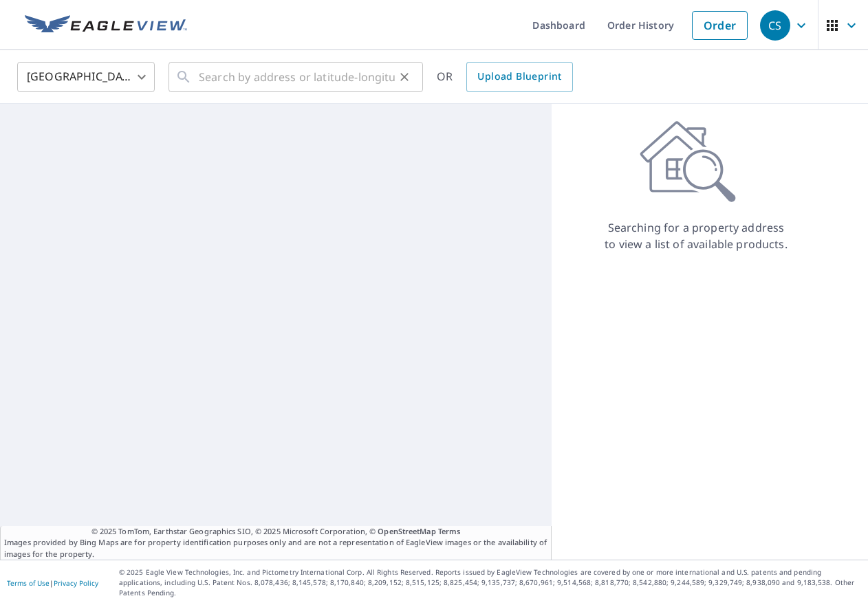  What do you see at coordinates (106, 26) in the screenshot?
I see `img: EV Logo` at bounding box center [106, 26].